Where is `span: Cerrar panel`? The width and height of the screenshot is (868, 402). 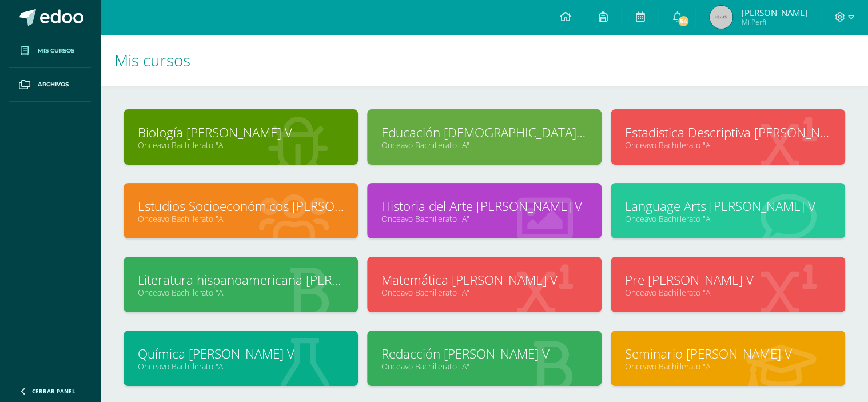 span: Cerrar panel is located at coordinates (54, 391).